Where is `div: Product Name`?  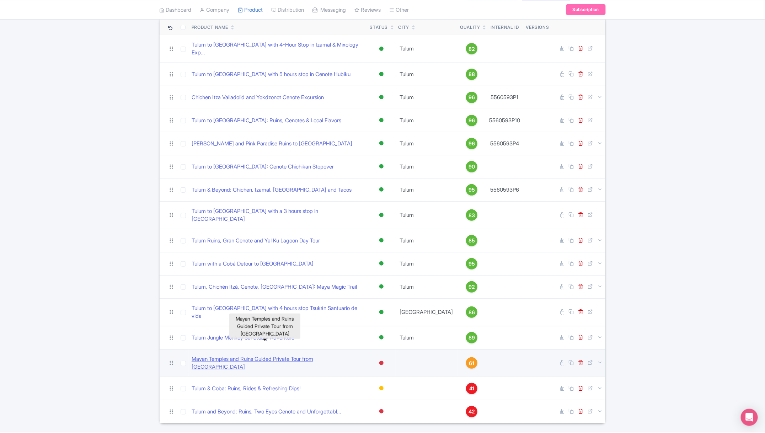
div: Product Name is located at coordinates (210, 27).